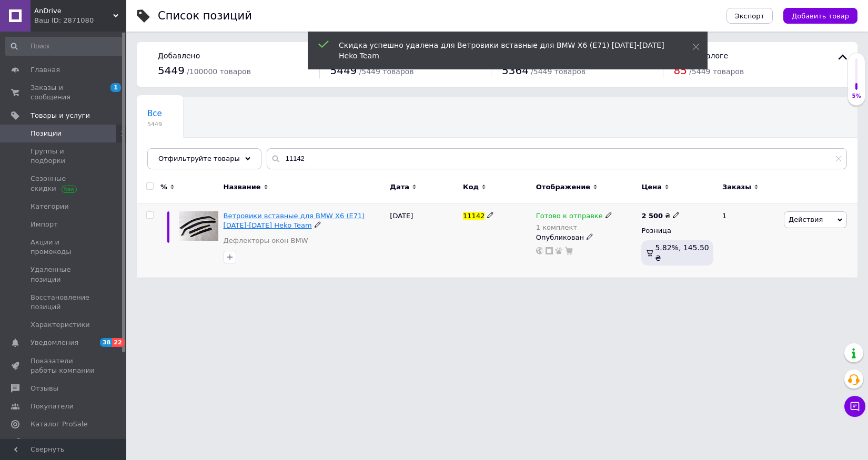  I want to click on span: / 100000 товаров, so click(219, 72).